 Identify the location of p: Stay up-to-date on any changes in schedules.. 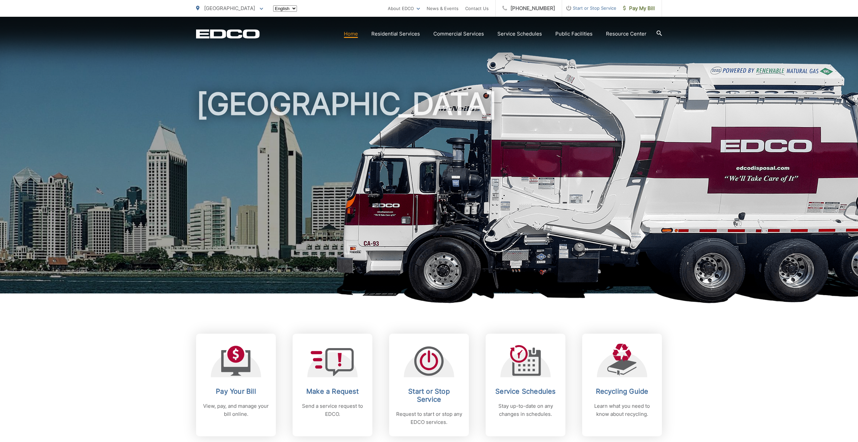
(526, 410).